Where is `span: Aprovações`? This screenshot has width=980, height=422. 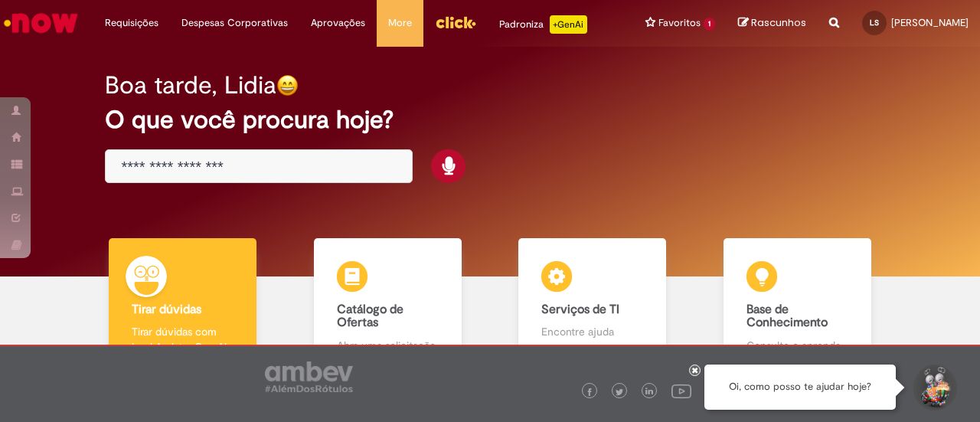
span: Aprovações is located at coordinates (338, 23).